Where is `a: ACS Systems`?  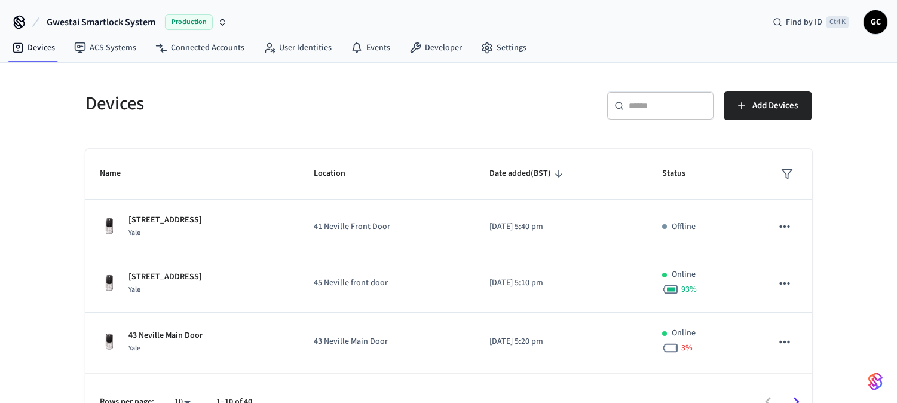 a: ACS Systems is located at coordinates (105, 48).